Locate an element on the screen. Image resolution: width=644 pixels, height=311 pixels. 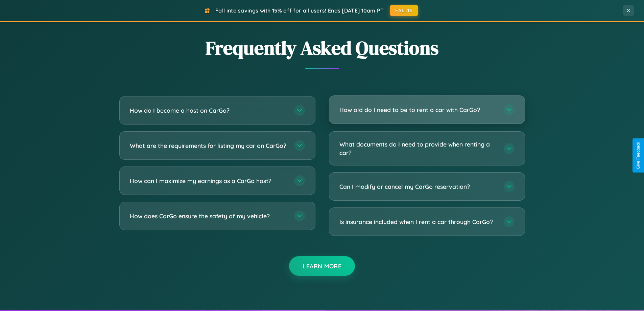
h3: Is insurance included when I rent a car through CarGo? is located at coordinates (418, 222).